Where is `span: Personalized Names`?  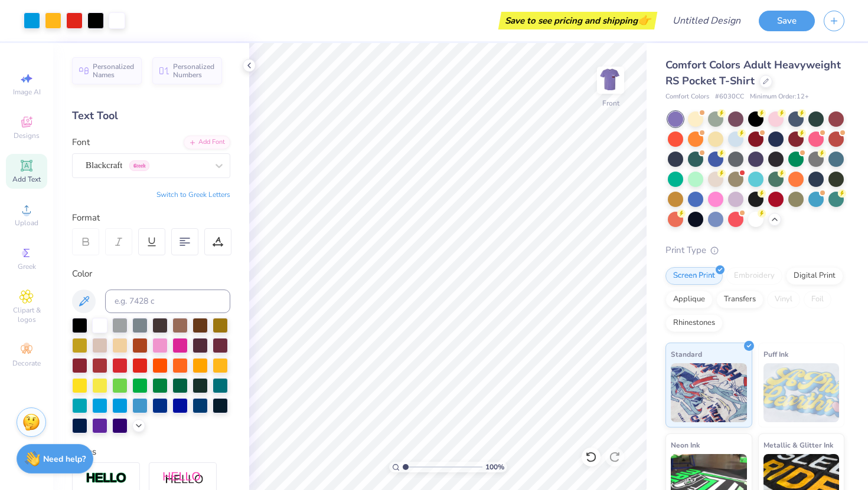
span: Personalized Names is located at coordinates (113, 71).